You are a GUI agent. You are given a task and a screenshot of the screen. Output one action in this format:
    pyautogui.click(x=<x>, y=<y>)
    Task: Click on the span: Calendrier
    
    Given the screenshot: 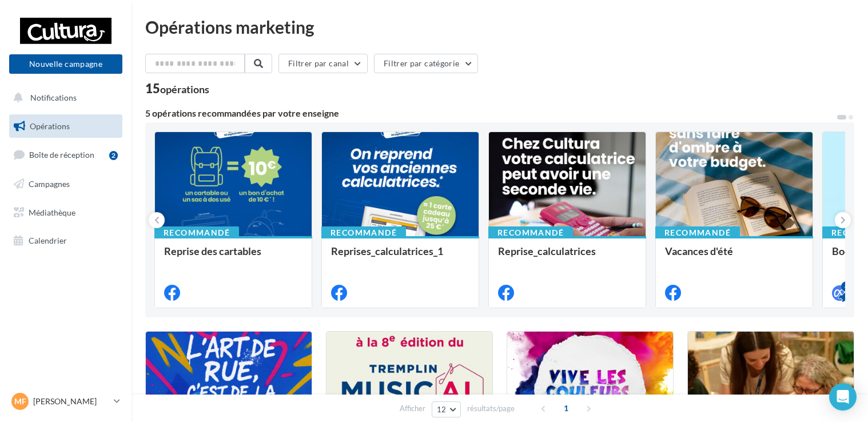 What is the action you would take?
    pyautogui.click(x=47, y=240)
    